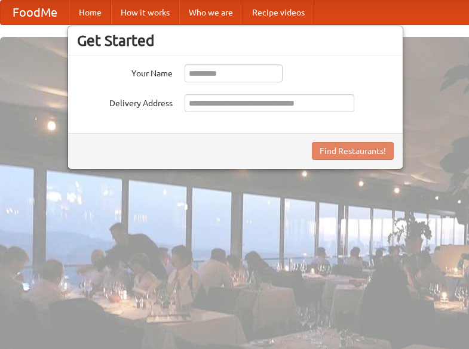 The width and height of the screenshot is (469, 349). Describe the element at coordinates (125, 102) in the screenshot. I see `label: Delivery Address` at that location.